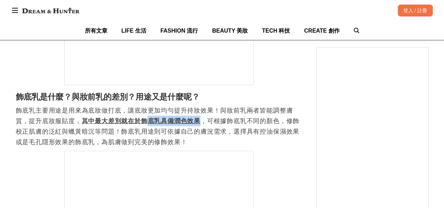  What do you see at coordinates (230, 31) in the screenshot?
I see `a: BEAUTY 美妝` at bounding box center [230, 31].